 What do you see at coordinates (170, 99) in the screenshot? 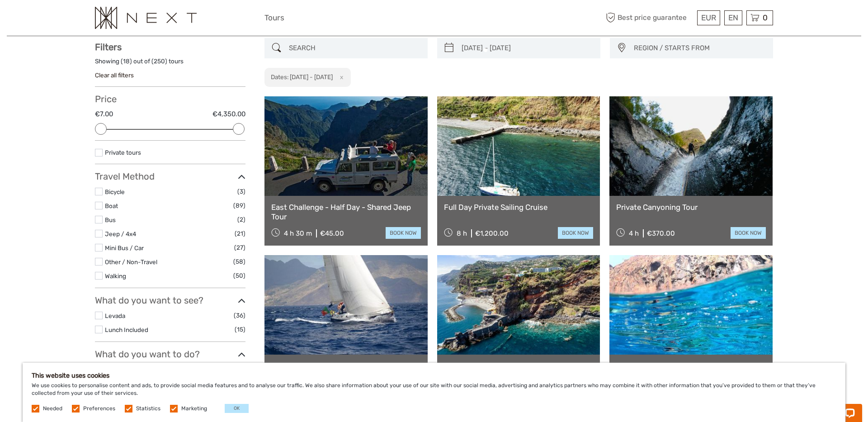
I see `h3: Price` at bounding box center [170, 99].